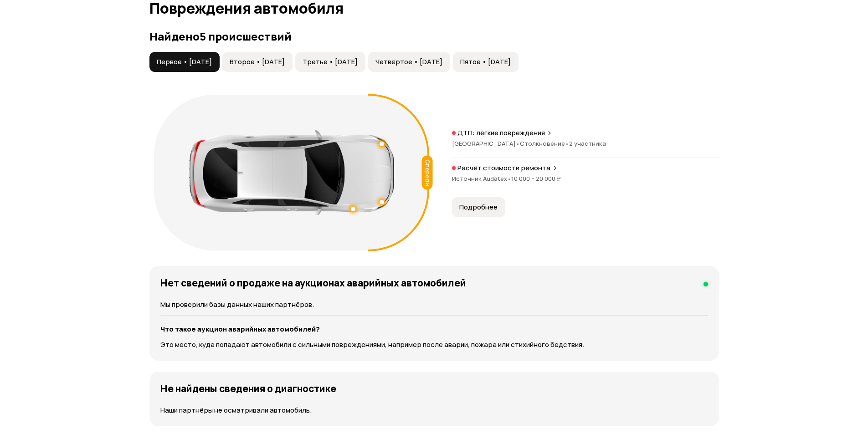 The width and height of the screenshot is (868, 434). Describe the element at coordinates (434, 411) in the screenshot. I see `p: Наши партнёры не осматривали автомобиль.` at that location.